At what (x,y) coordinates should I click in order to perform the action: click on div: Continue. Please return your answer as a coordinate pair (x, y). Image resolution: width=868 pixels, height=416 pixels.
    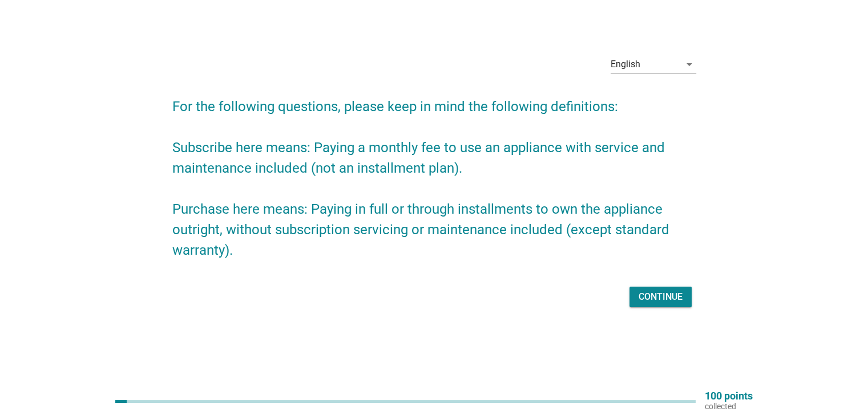
    Looking at the image, I should click on (660, 297).